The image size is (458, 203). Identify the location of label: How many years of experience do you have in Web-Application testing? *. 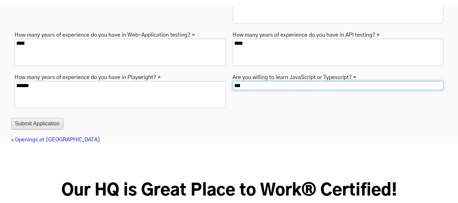
(105, 34).